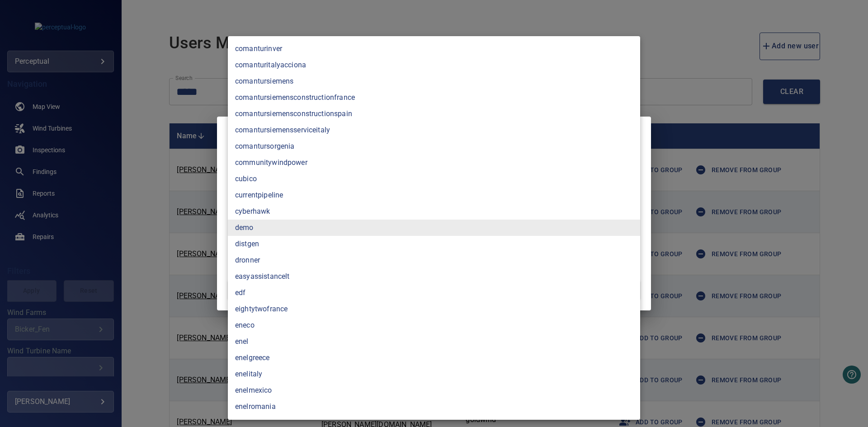  What do you see at coordinates (434, 212) in the screenshot?
I see `li: cyberhawk` at bounding box center [434, 212].